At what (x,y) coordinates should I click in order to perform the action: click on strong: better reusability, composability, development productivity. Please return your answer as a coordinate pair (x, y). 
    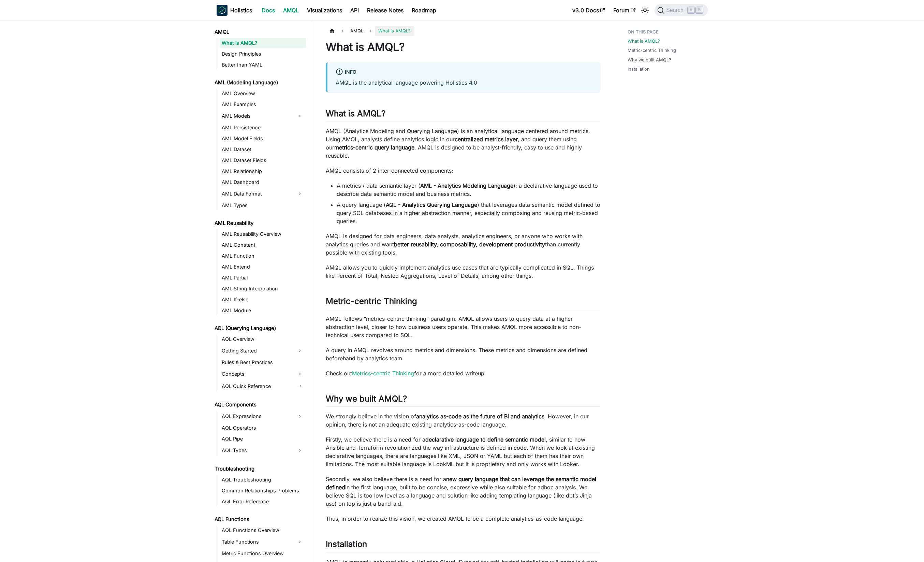
    Looking at the image, I should click on (469, 244).